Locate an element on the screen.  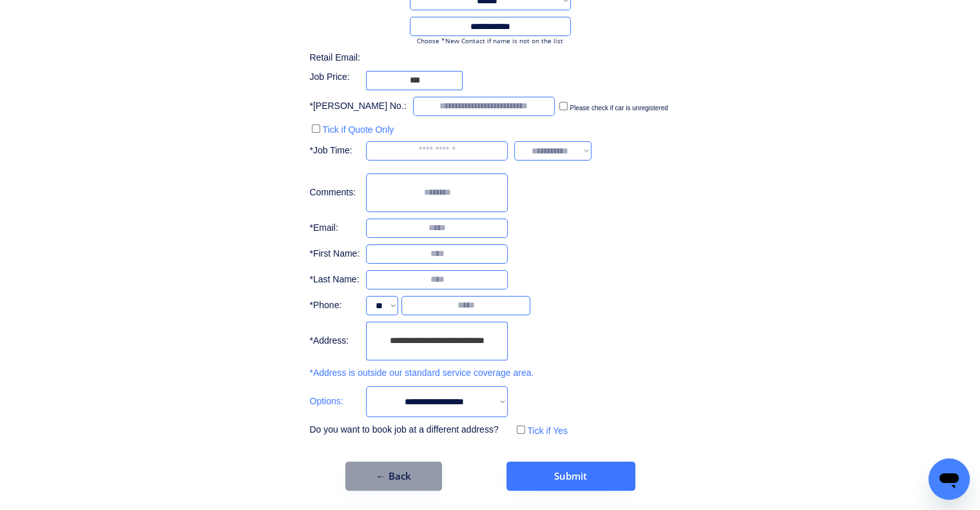
label: Tick if Yes is located at coordinates (547, 430).